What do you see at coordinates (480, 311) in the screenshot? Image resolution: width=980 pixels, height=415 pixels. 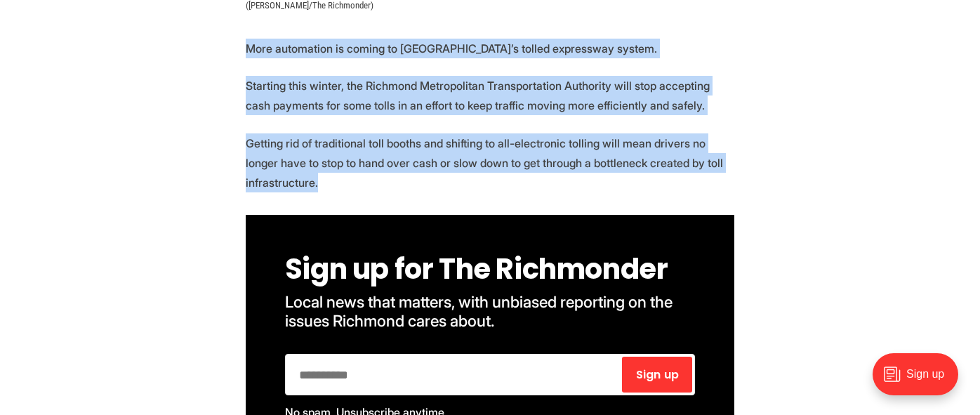 I see `span: Local news that matters, with unbiased reporting on the issues Richmond cares about.` at bounding box center [480, 311].